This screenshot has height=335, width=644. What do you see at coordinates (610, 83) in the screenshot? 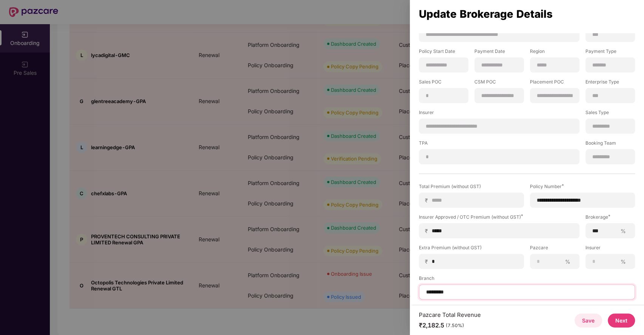
I see `label: Enterprise Type` at bounding box center [610, 83].